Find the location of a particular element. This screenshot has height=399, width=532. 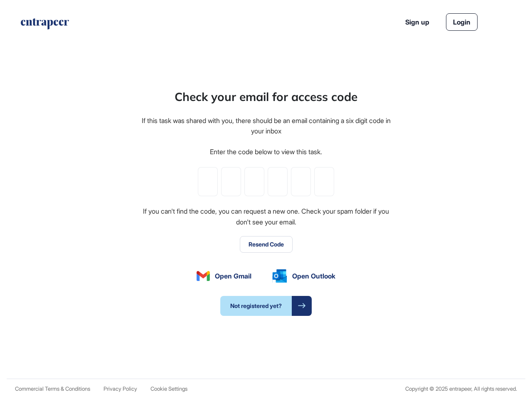

a: entrapeer-logo is located at coordinates (45, 26).